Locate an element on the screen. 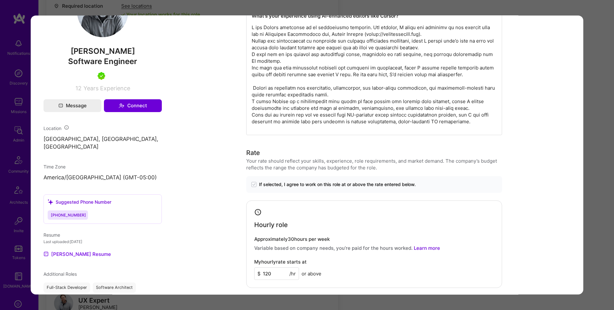  span: or above is located at coordinates (312, 273).